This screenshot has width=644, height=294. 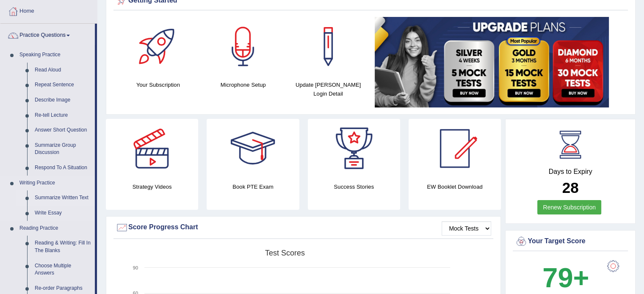 I want to click on a: Read Aloud, so click(x=63, y=70).